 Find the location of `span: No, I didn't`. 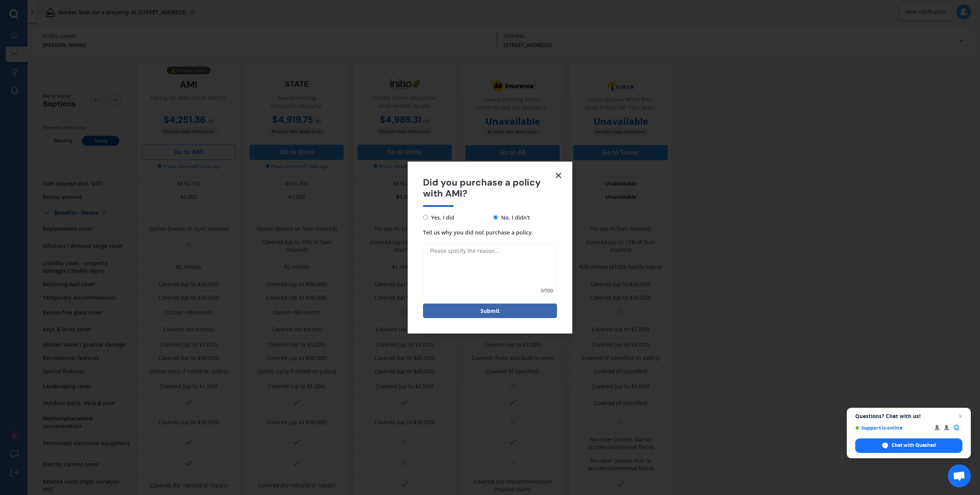

span: No, I didn't is located at coordinates (514, 217).